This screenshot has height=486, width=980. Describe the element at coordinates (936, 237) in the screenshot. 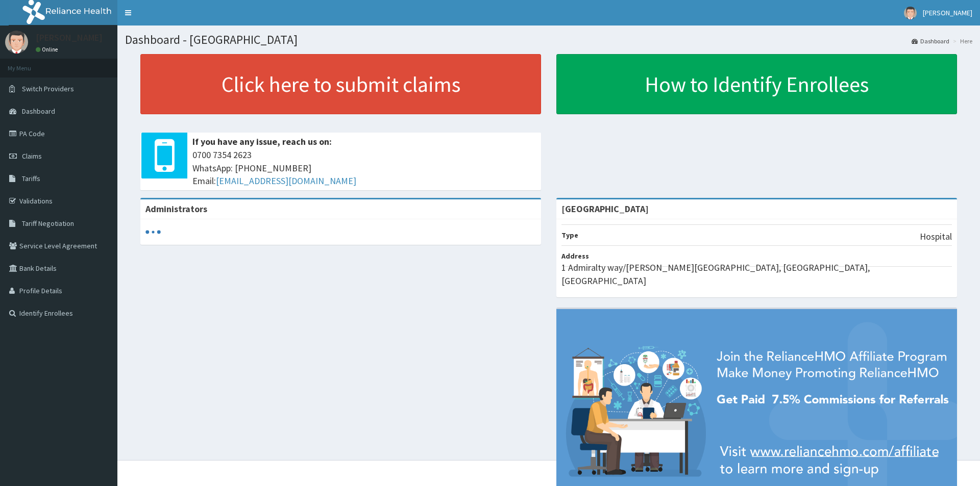

I see `p: Hospital` at that location.